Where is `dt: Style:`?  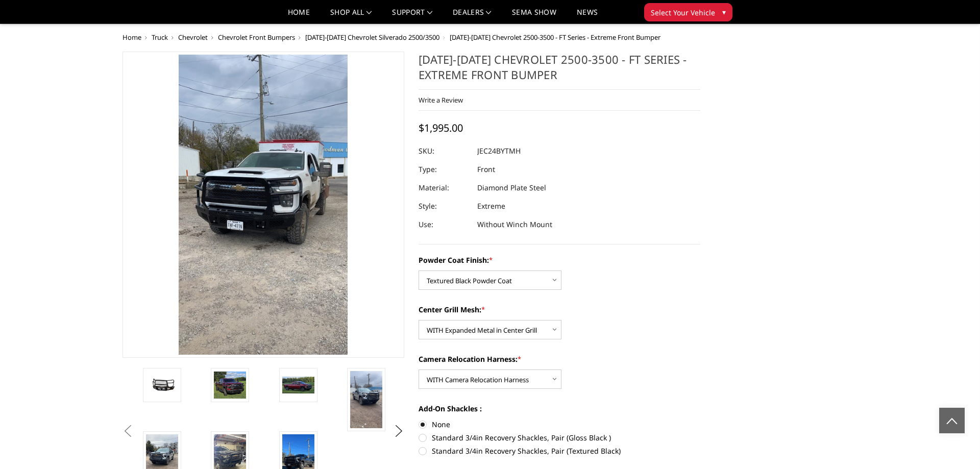 dt: Style: is located at coordinates (444, 206).